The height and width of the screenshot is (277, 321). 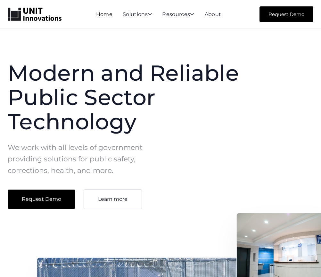 I want to click on a: Learn more, so click(x=113, y=199).